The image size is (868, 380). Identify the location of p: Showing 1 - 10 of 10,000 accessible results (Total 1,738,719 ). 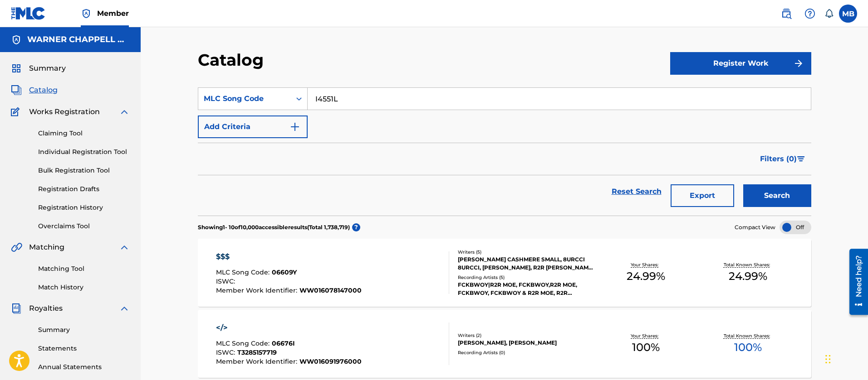
(274, 228).